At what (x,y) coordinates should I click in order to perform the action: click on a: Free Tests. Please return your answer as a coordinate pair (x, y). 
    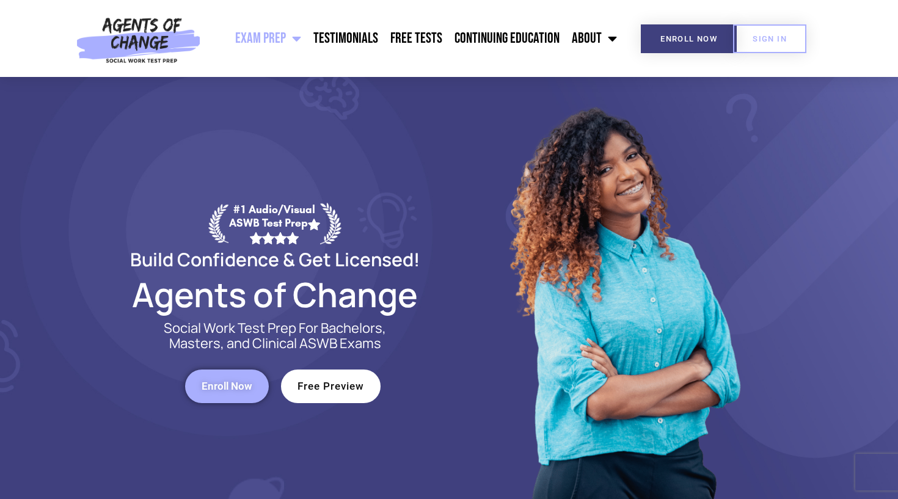
    Looking at the image, I should click on (416, 38).